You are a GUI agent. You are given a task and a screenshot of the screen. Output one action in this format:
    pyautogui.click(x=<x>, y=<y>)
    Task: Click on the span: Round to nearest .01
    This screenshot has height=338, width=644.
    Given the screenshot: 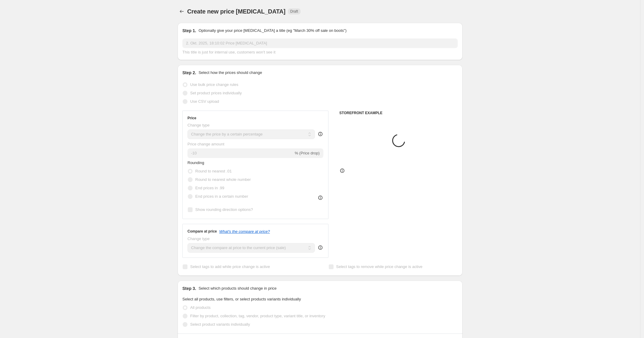 What is the action you would take?
    pyautogui.click(x=213, y=171)
    